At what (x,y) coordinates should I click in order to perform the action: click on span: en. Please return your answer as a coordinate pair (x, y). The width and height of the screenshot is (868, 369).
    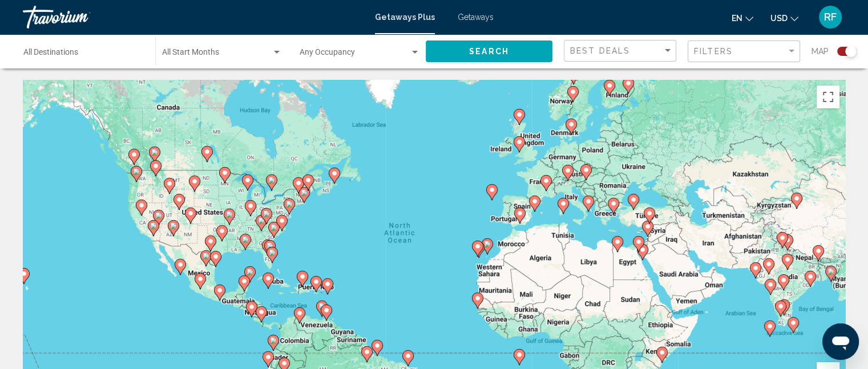
    Looking at the image, I should click on (737, 18).